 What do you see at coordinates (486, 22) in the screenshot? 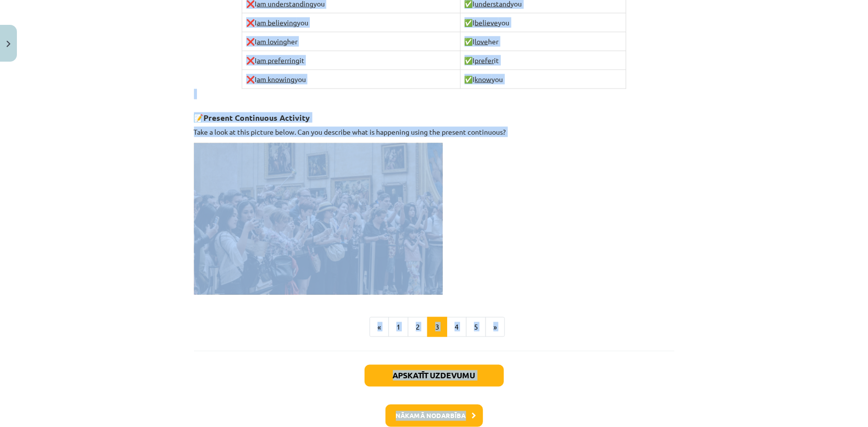
I see `u: believe` at bounding box center [486, 22].